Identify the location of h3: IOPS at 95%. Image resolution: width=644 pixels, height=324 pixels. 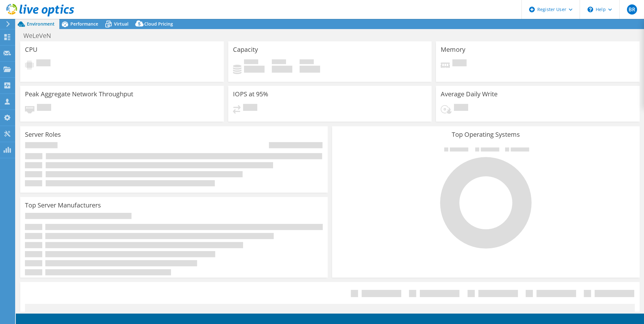
(251, 94).